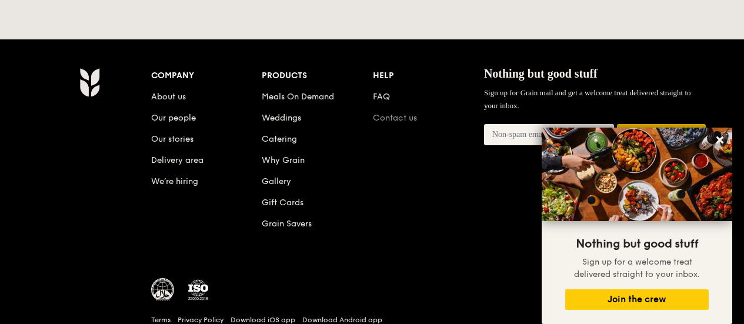 The image size is (744, 324). I want to click on a: Catering, so click(279, 139).